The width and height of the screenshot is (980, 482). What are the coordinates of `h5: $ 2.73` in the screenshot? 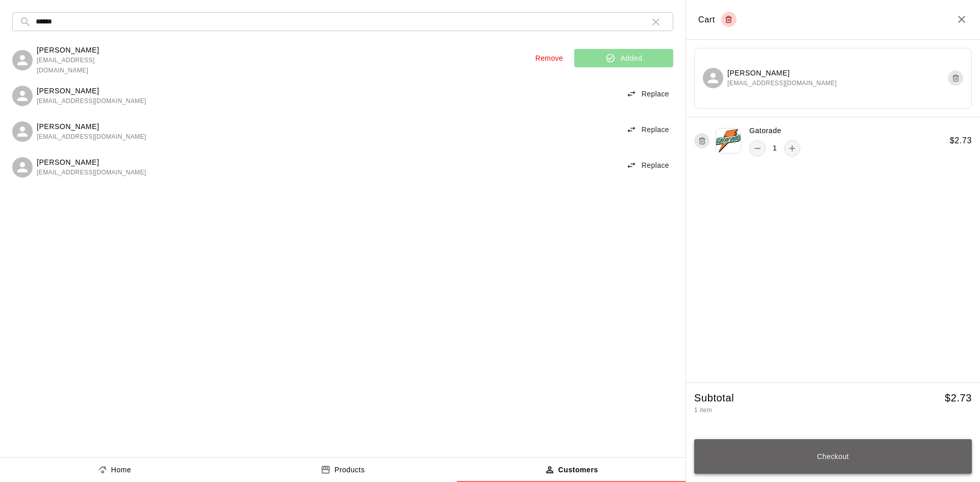 It's located at (958, 398).